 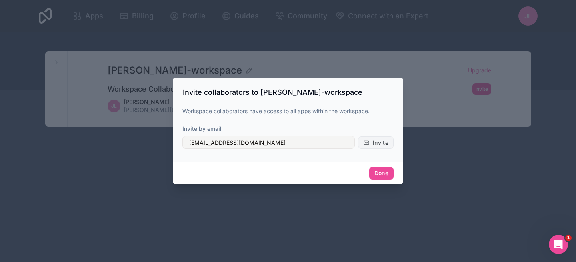 I want to click on p: Workspace collaborators have access to all apps within the workspace., so click(x=288, y=111).